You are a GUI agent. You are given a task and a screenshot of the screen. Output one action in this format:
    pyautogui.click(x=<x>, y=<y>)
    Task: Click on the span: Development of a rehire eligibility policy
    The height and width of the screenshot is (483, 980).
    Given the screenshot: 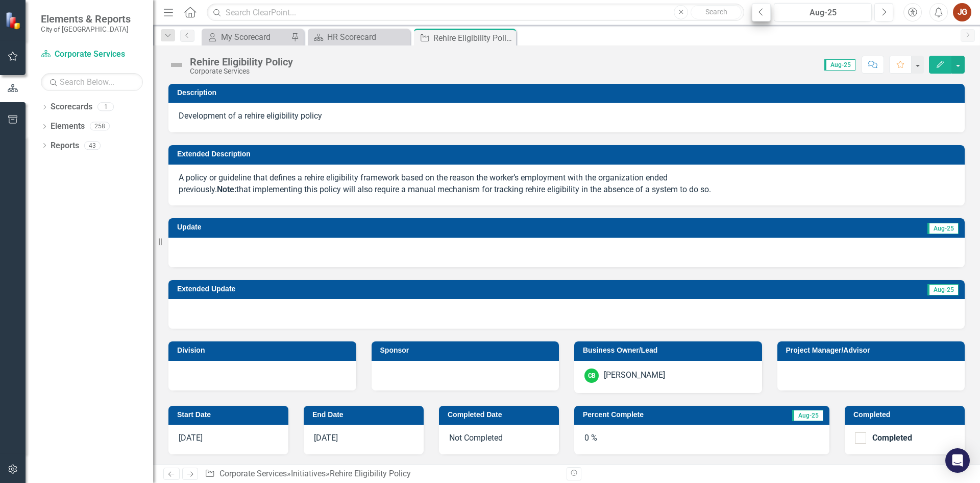 What is the action you would take?
    pyautogui.click(x=250, y=116)
    